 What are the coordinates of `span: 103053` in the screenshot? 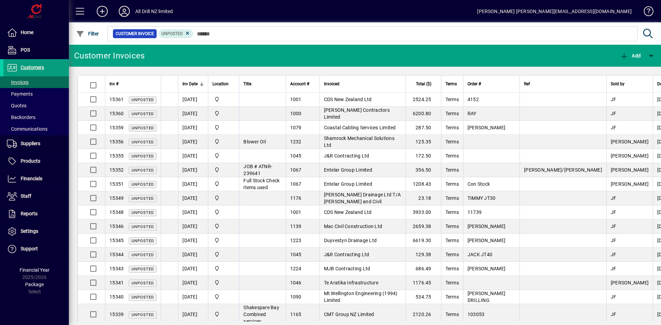 It's located at (476, 314).